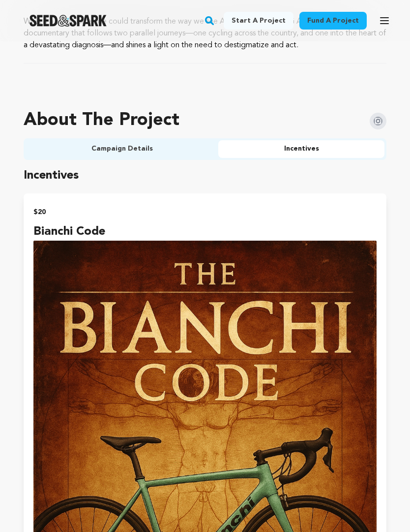 This screenshot has height=532, width=410. Describe the element at coordinates (205, 212) in the screenshot. I see `h2: $20` at that location.